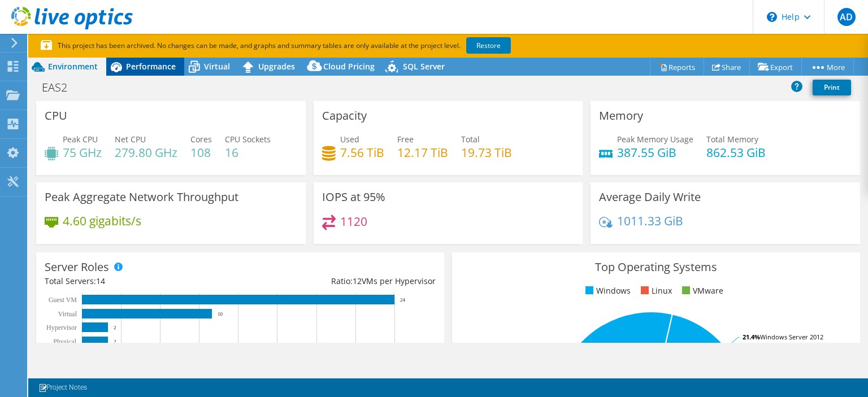 The width and height of the screenshot is (868, 397). What do you see at coordinates (701, 291) in the screenshot?
I see `li: VMware` at bounding box center [701, 291].